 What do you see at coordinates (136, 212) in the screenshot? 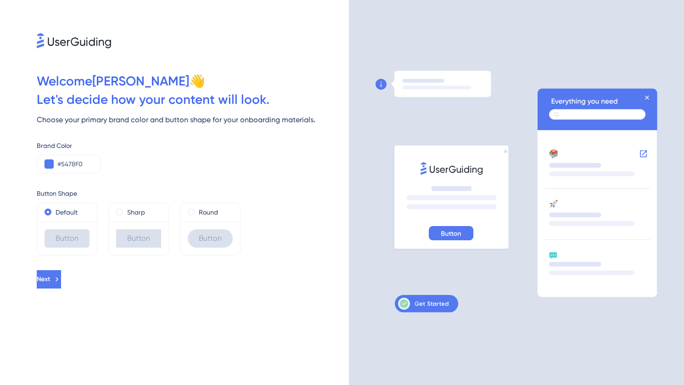
I see `label: Sharp` at bounding box center [136, 212].